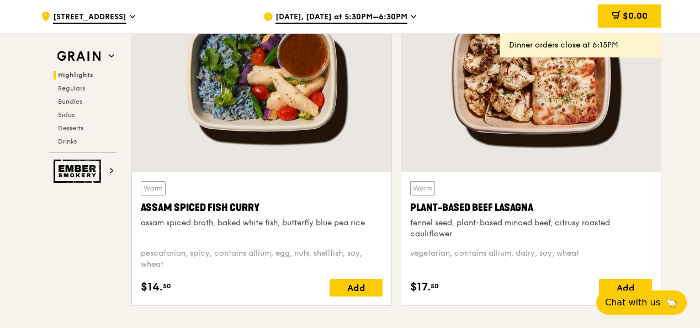 The height and width of the screenshot is (328, 700). What do you see at coordinates (71, 88) in the screenshot?
I see `span: Regulars` at bounding box center [71, 88].